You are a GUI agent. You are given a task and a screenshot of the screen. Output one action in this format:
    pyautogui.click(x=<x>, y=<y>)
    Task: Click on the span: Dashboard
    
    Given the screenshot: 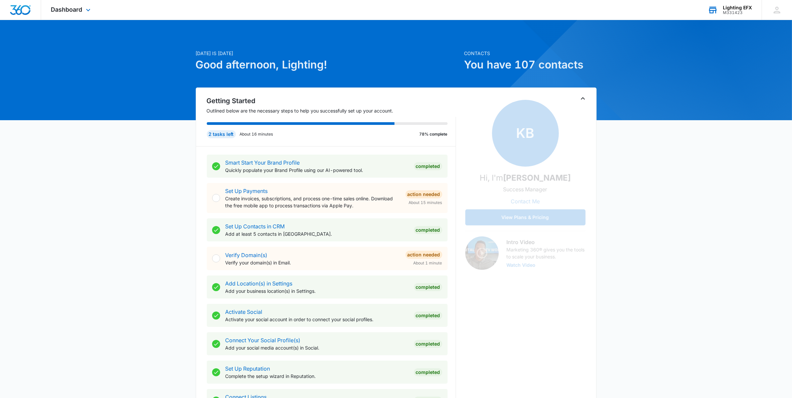 What is the action you would take?
    pyautogui.click(x=67, y=9)
    